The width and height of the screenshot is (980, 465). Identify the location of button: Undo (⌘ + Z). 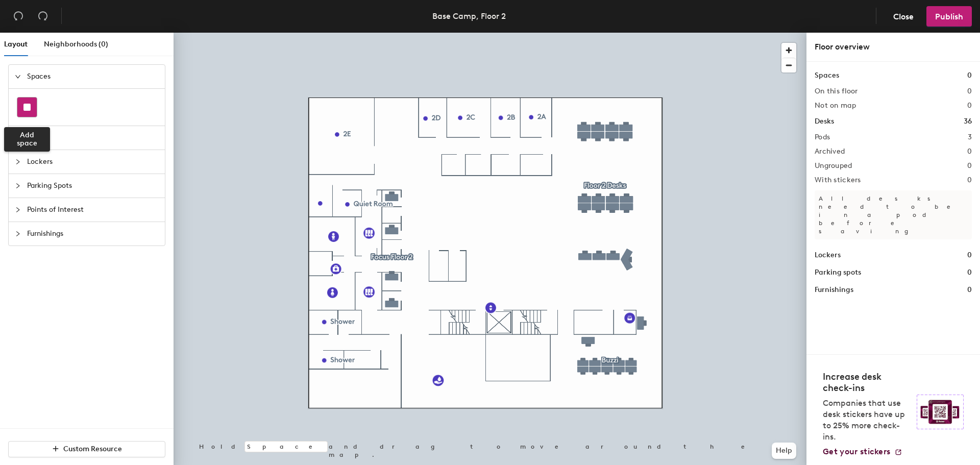
(18, 17).